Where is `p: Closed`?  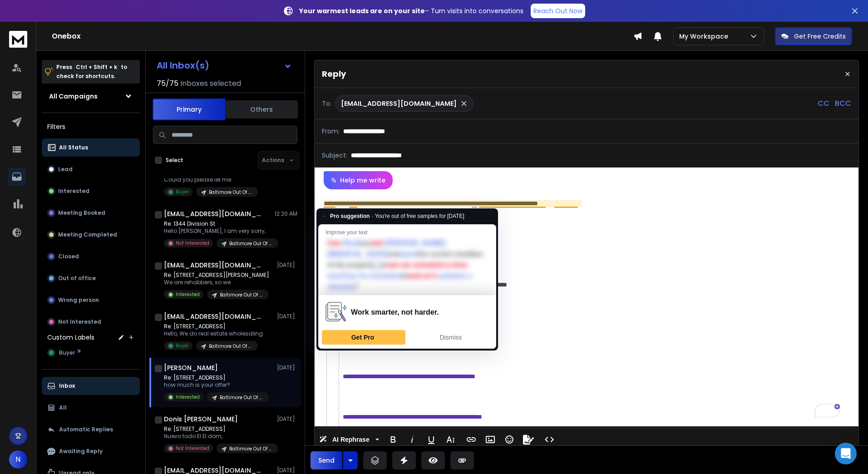
p: Closed is located at coordinates (69, 257).